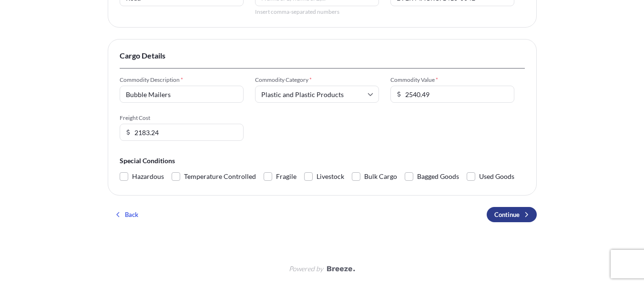 The height and width of the screenshot is (285, 644). Describe the element at coordinates (497, 176) in the screenshot. I see `span: Used Goods` at that location.